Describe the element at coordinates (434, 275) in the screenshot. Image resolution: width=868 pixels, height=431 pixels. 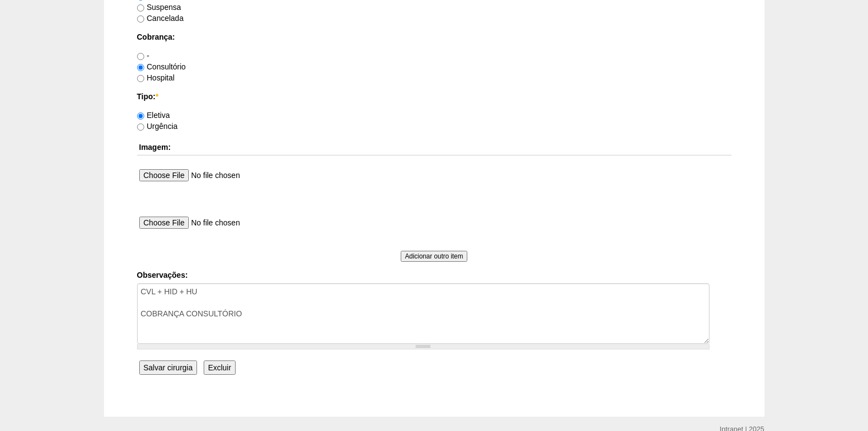
I see `label: Observações:` at that location.